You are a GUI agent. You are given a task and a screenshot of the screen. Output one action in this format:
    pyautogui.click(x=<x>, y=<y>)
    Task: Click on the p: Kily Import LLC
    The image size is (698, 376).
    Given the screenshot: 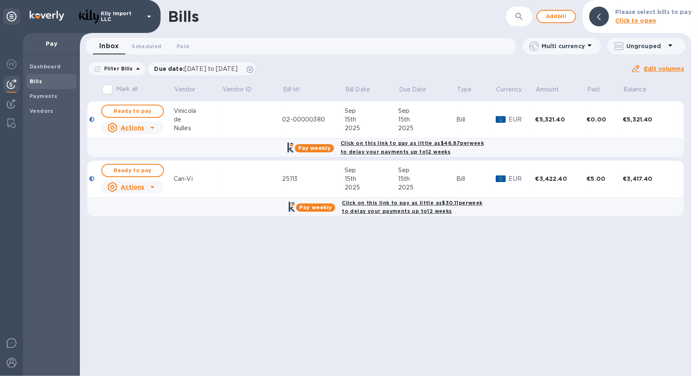 What is the action you would take?
    pyautogui.click(x=122, y=16)
    